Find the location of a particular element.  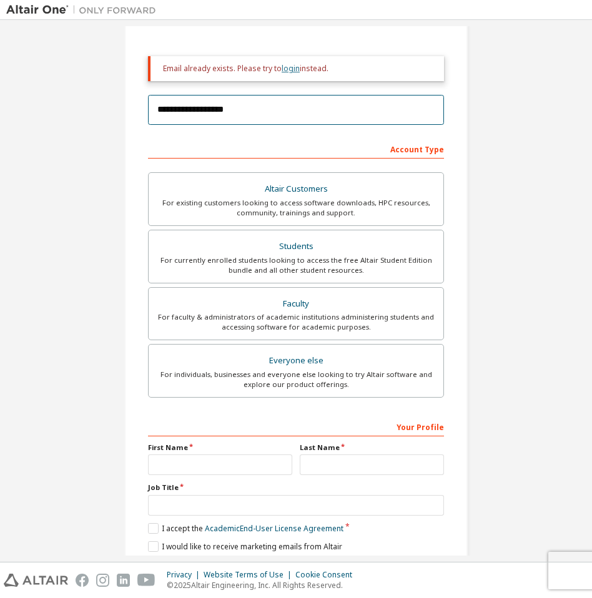

div: Your Profile is located at coordinates (296, 427).